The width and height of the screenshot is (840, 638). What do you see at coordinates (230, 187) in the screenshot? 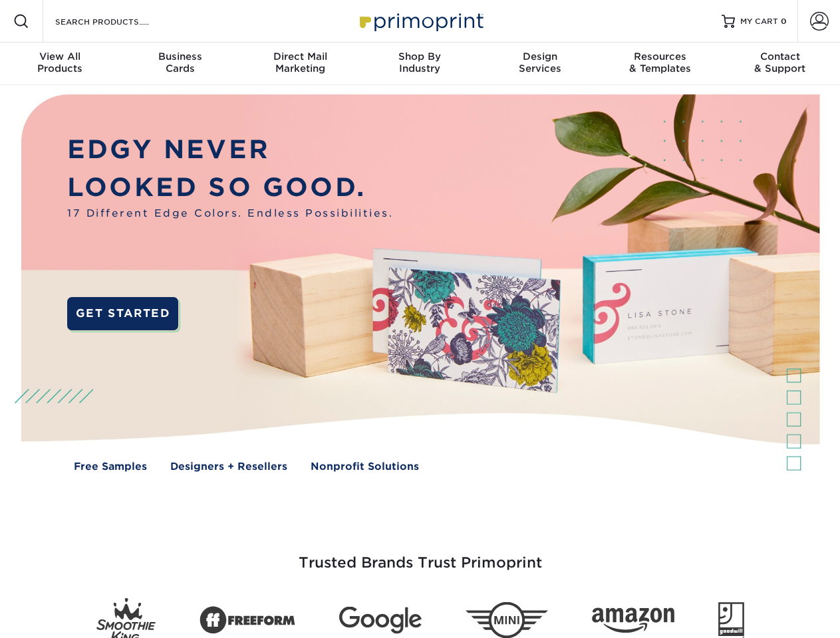
I see `p: LOOKED SO GOOD.` at bounding box center [230, 187].